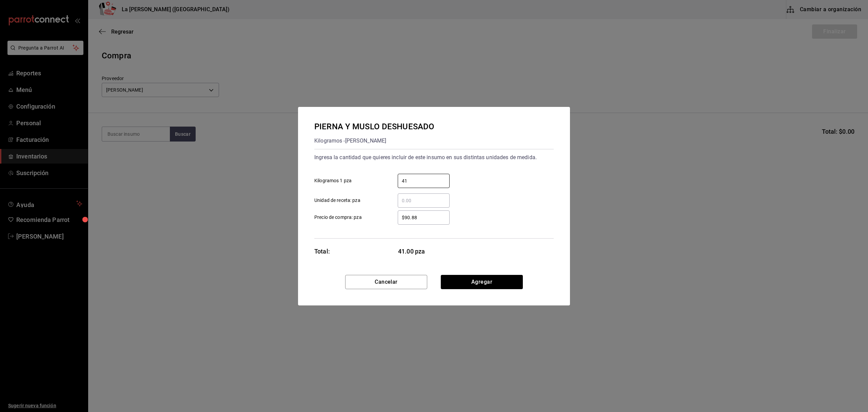 The width and height of the screenshot is (868, 412). I want to click on input: Unidad de receta: pza, so click(423, 201).